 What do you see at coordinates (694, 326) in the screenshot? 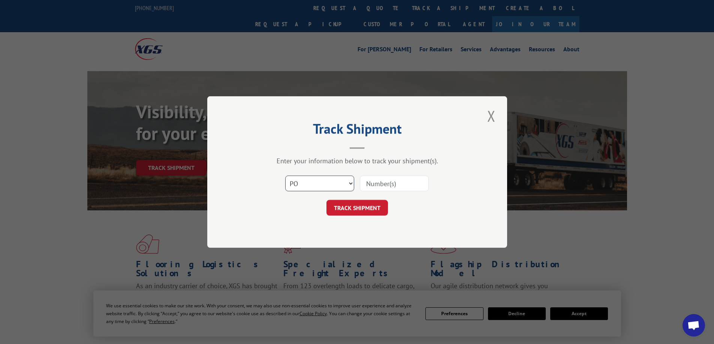
I see `a: Open chat` at bounding box center [694, 326].